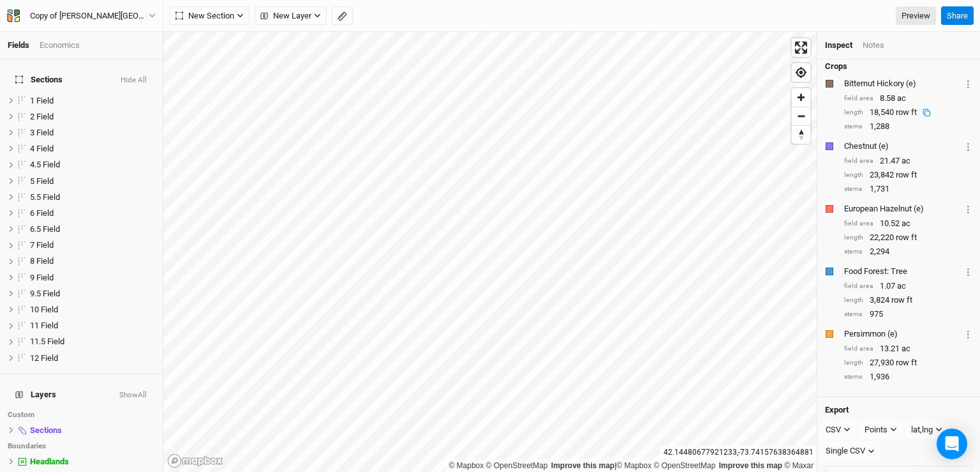 The width and height of the screenshot is (980, 472). I want to click on button: Single CSV, so click(850, 451).